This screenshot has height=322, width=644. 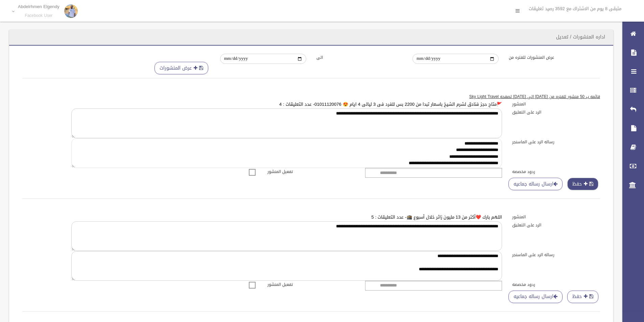 What do you see at coordinates (39, 6) in the screenshot?
I see `p: Abdelrhmen Elgendy` at bounding box center [39, 6].